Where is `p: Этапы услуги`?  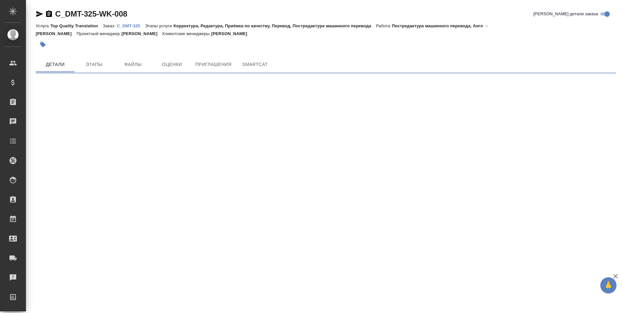 p: Этапы услуги is located at coordinates (159, 26).